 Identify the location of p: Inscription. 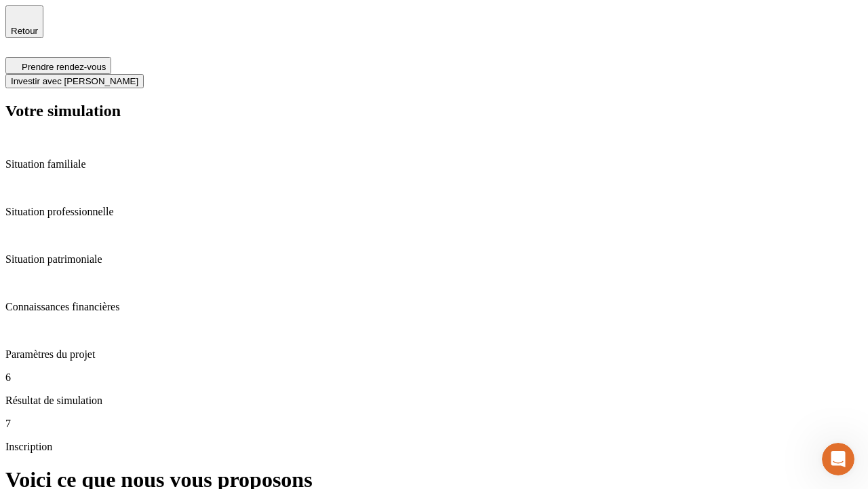
(434, 446).